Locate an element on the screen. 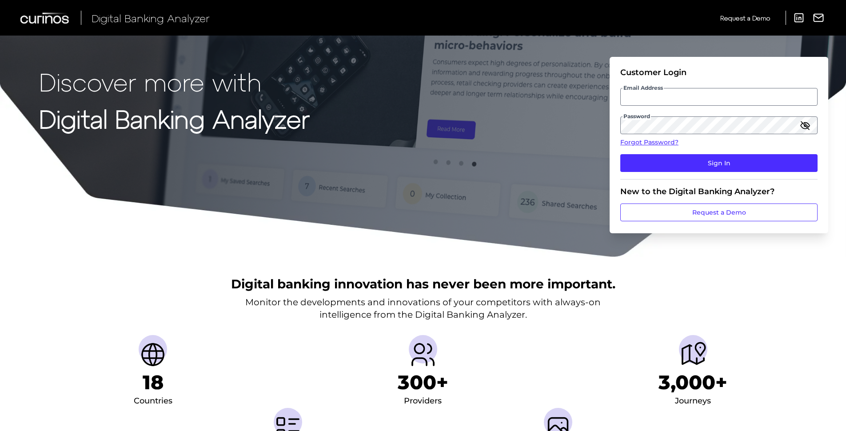 This screenshot has height=431, width=846. span: Digital Banking Analyzer is located at coordinates (151, 18).